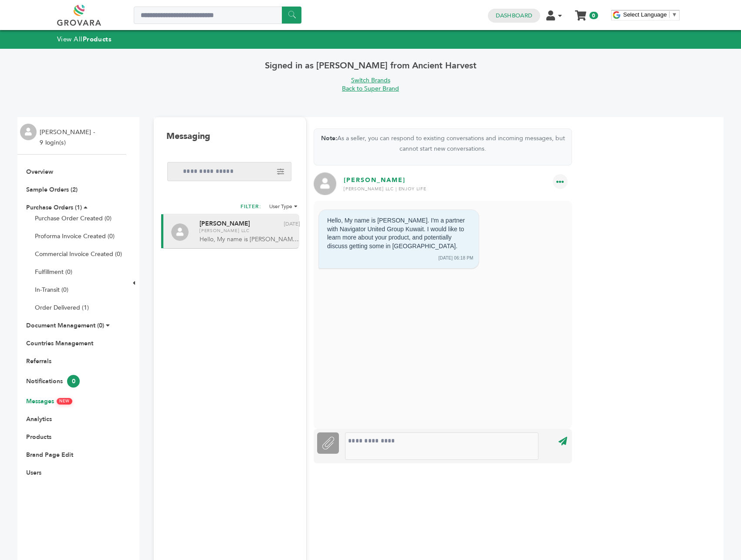  What do you see at coordinates (54, 272) in the screenshot?
I see `a: Fulfillment (0)` at bounding box center [54, 272].